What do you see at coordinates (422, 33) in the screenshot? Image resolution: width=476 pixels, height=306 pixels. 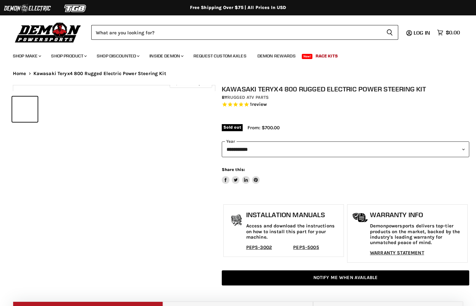 I see `a: Log in` at bounding box center [422, 33].